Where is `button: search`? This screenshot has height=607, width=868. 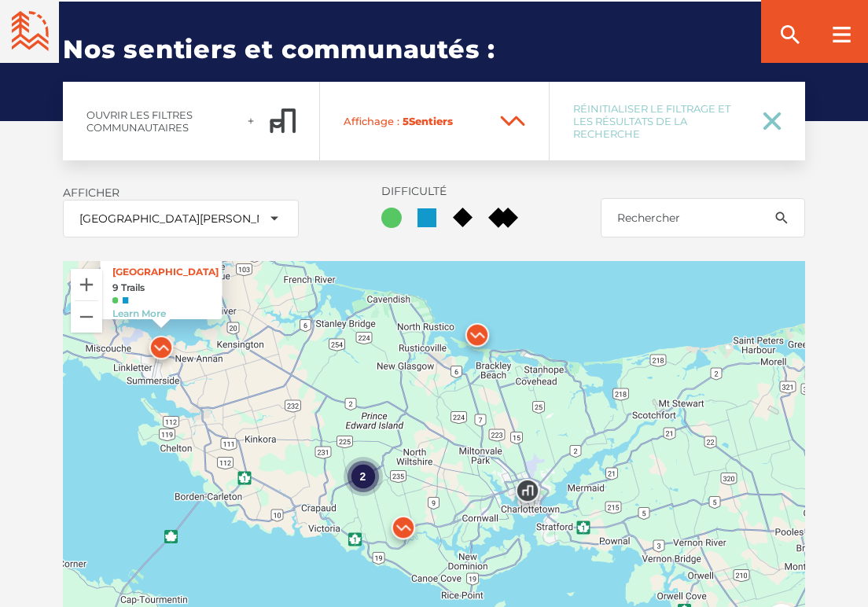
button: search is located at coordinates (782, 218).